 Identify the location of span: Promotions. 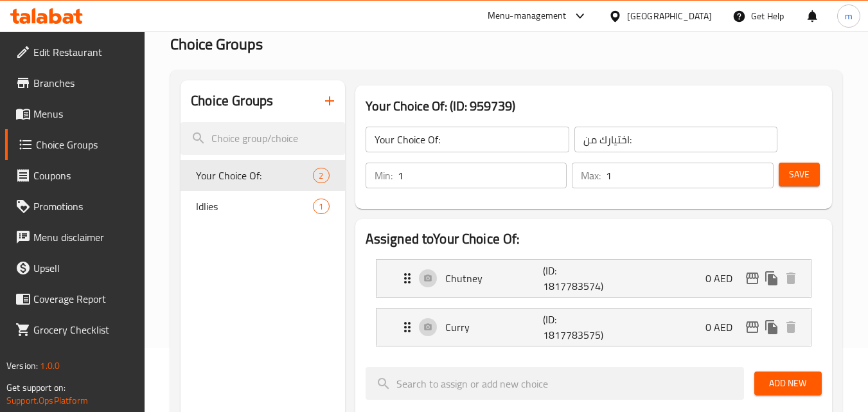
(84, 206).